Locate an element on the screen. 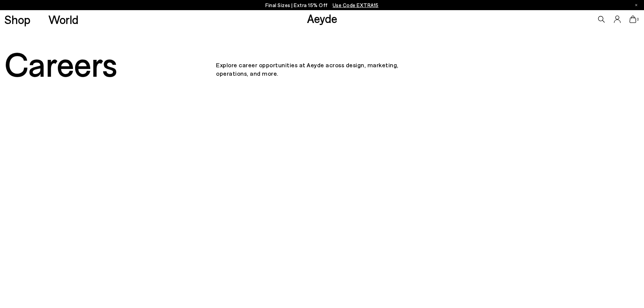  a: World is located at coordinates (63, 19).